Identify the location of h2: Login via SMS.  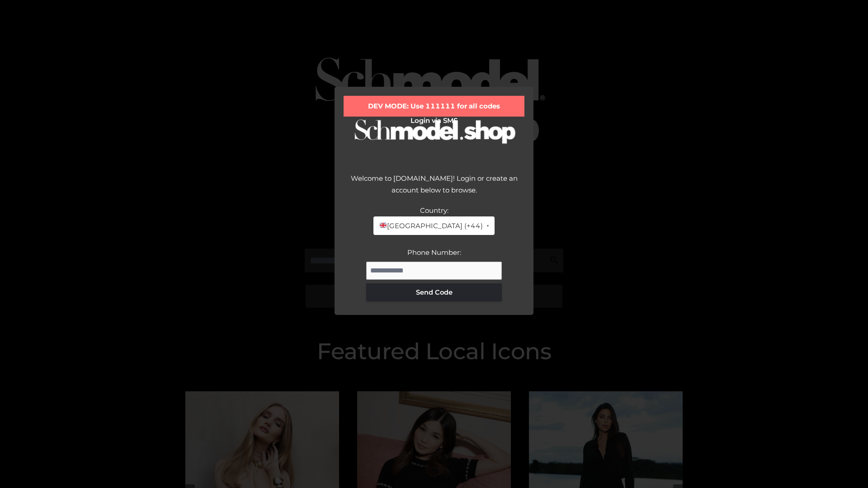
(434, 121).